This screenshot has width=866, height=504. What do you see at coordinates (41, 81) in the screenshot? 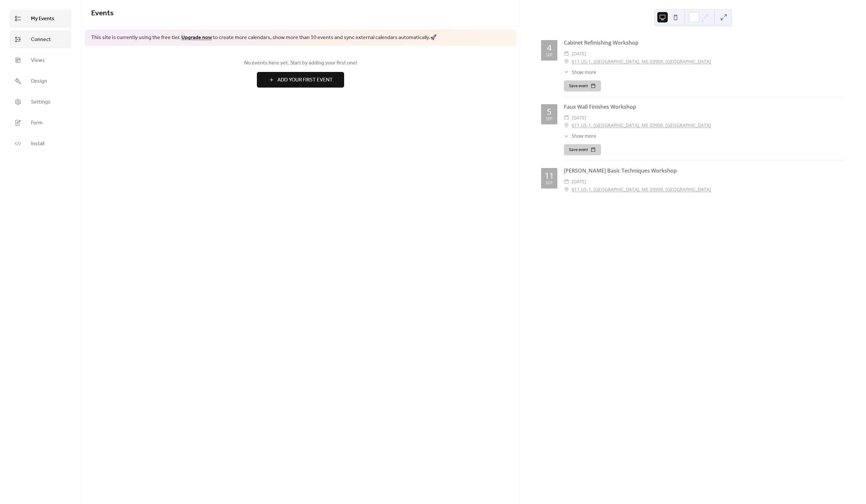
I see `a: Design` at bounding box center [41, 81].